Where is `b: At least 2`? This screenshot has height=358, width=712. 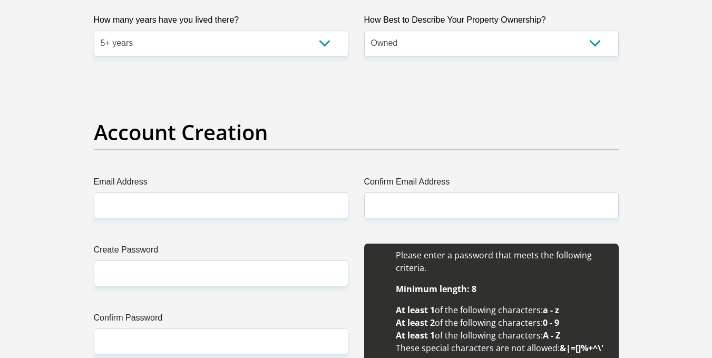
b: At least 2 is located at coordinates (416, 323).